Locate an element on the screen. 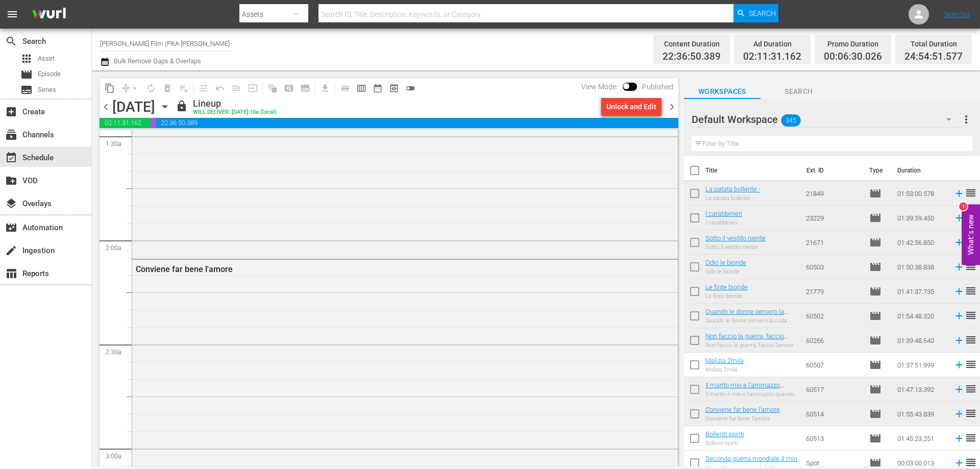 The height and width of the screenshot is (469, 980). td: 01:53:00.578 is located at coordinates (921, 193).